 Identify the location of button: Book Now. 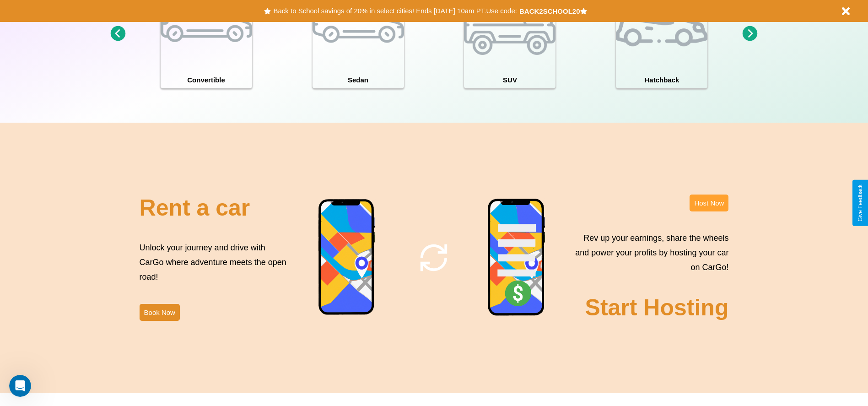
(160, 312).